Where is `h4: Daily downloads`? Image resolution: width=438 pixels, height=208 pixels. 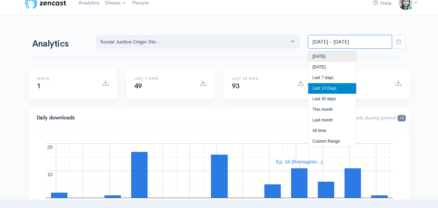
h4: Daily downloads is located at coordinates (183, 118).